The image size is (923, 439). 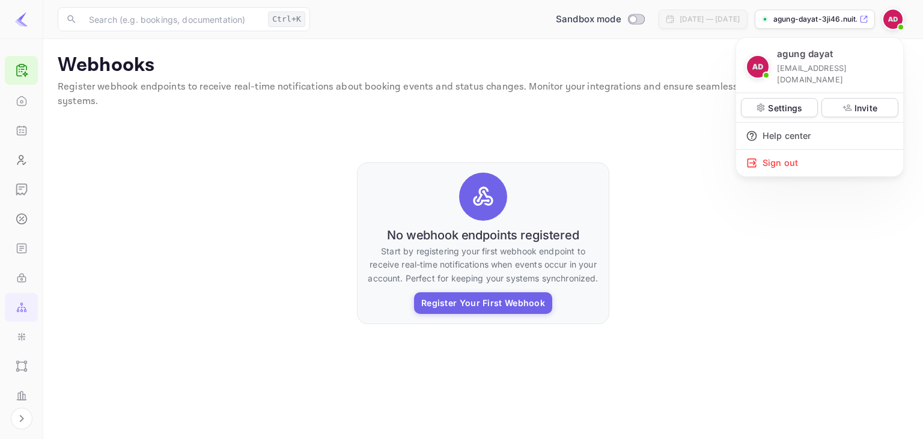 I want to click on p: Invite, so click(x=866, y=108).